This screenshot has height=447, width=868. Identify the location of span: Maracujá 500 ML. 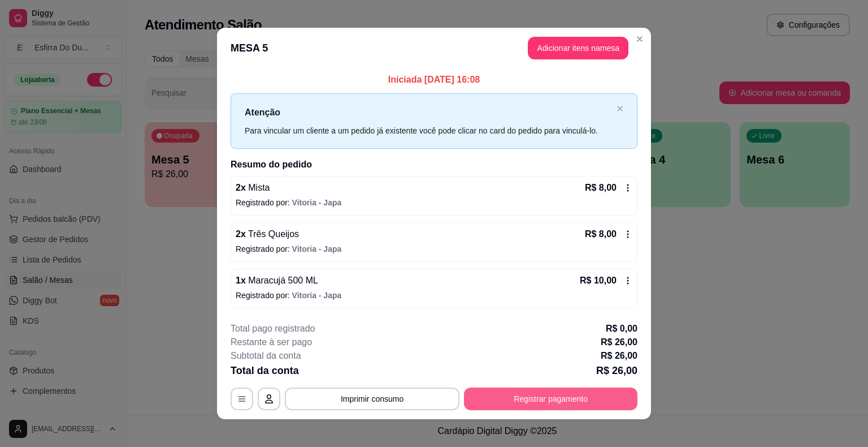
(282, 280).